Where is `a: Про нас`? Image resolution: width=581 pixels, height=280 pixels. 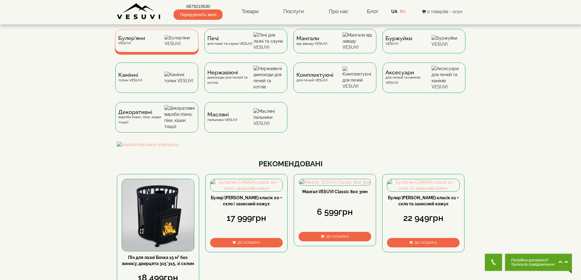 a: Про нас is located at coordinates (339, 12).